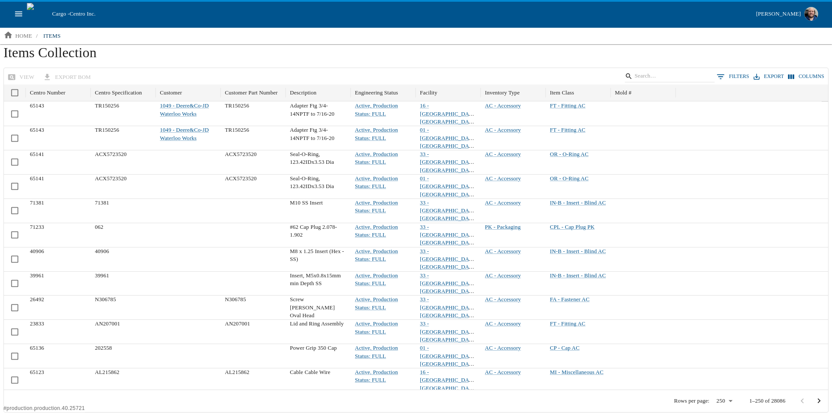  What do you see at coordinates (819, 401) in the screenshot?
I see `button: Go to next page` at bounding box center [819, 401].